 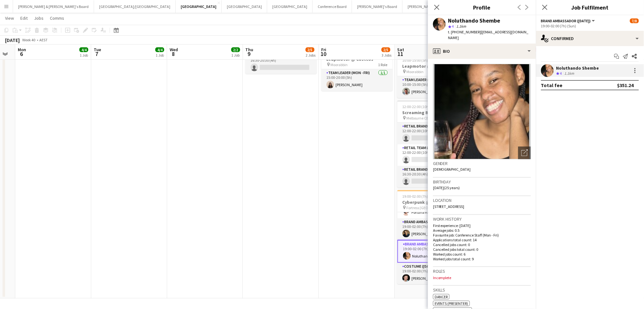 I want to click on div: 15:00-20:00 (5h)1/1Leapmotor @ Costcos Moorabbin1 RoleTeam Leader (Mon - Fri)1/115:00-20:00 (5h)[..., so click(x=357, y=69).